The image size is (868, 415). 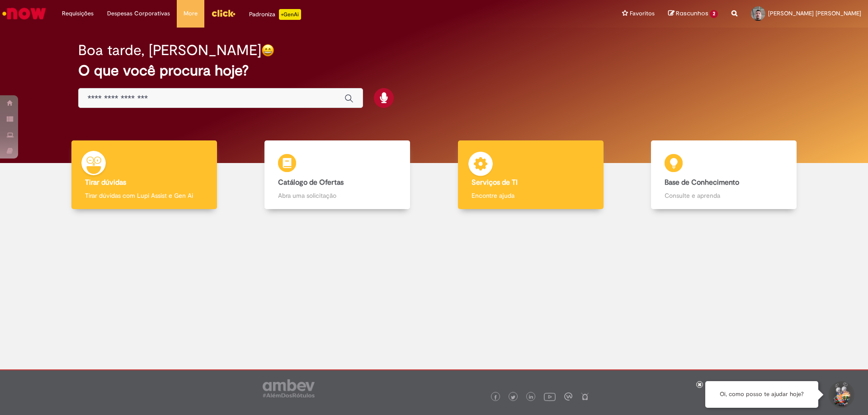 I want to click on span: Requisições, so click(x=78, y=13).